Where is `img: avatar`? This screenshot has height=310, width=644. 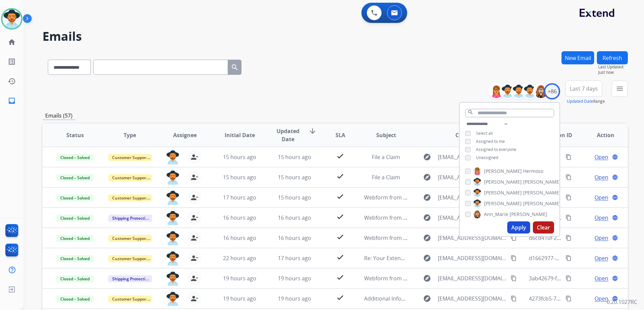
img: avatar is located at coordinates (12, 19).